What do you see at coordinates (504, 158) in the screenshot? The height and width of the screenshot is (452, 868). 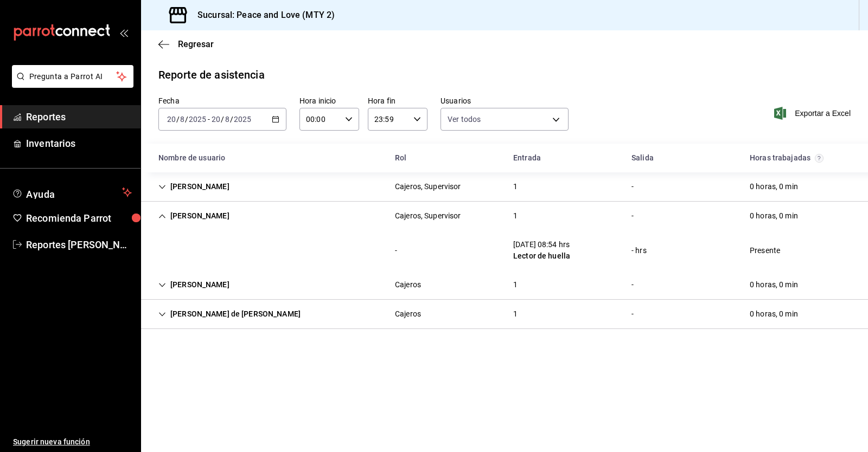 I see `div: Head` at bounding box center [504, 158].